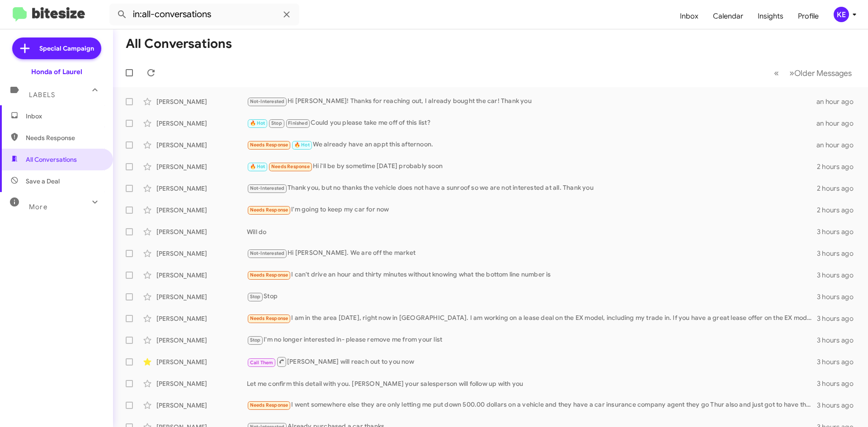  What do you see at coordinates (531, 275) in the screenshot?
I see `div: I can't drive an hour and thirty minutes without knowing what the bottom line number is` at bounding box center [531, 275].